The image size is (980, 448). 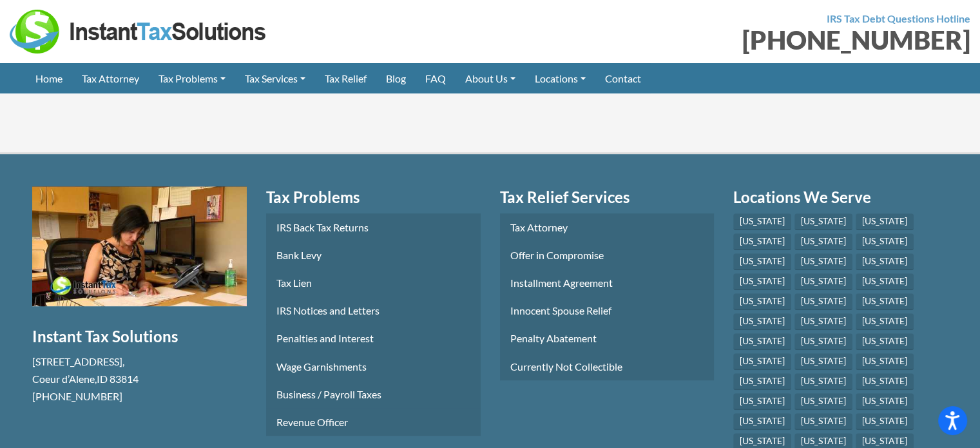 I want to click on a: About Us, so click(x=491, y=78).